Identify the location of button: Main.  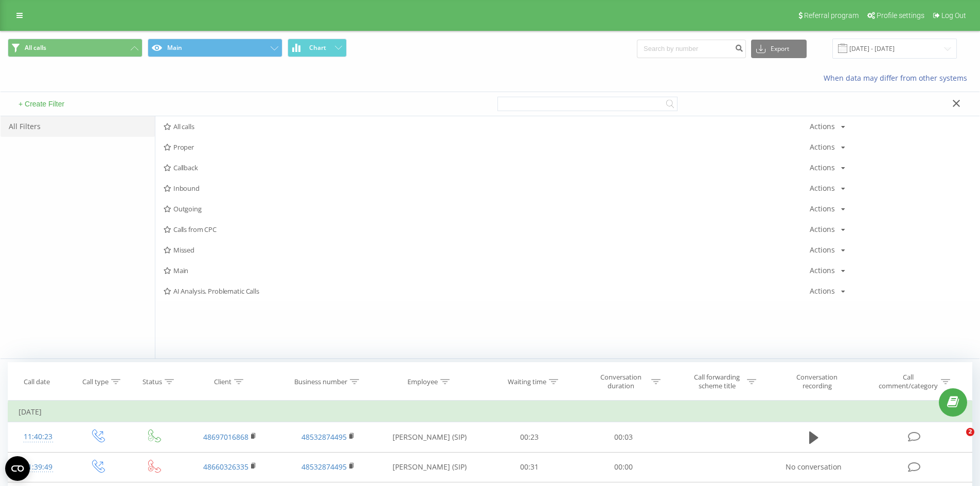
(215, 48).